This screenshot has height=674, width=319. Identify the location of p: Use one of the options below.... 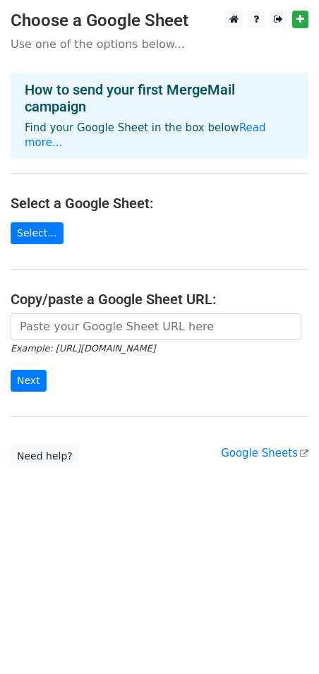
(159, 44).